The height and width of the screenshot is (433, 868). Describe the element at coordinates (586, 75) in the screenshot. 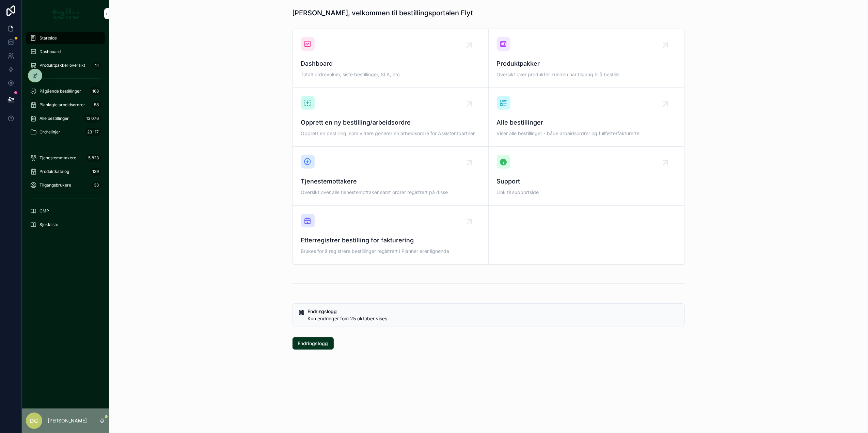

I see `span: Oversikt over produkter kunden har tilgang til å bestille` at that location.